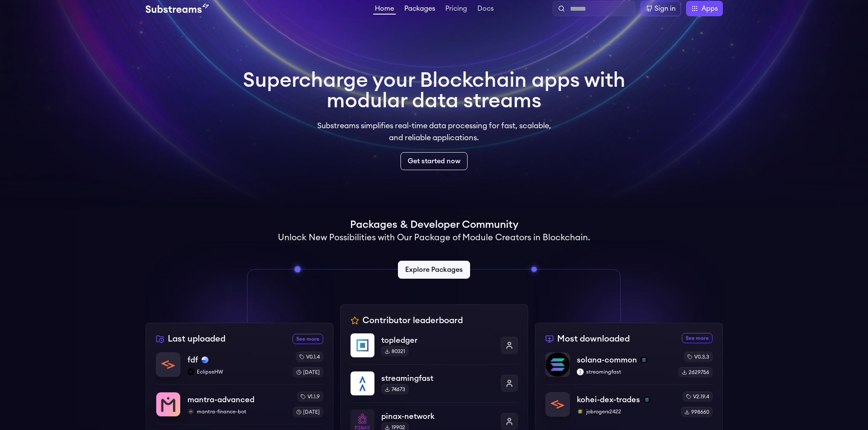  Describe the element at coordinates (237, 371) in the screenshot. I see `p: EclipseHW` at that location.